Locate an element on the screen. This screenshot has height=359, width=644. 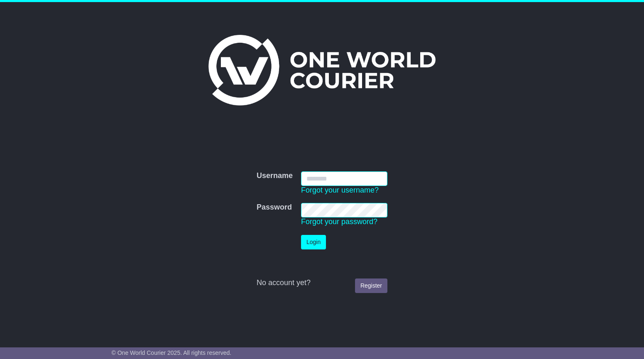
label: Password is located at coordinates (274, 208).